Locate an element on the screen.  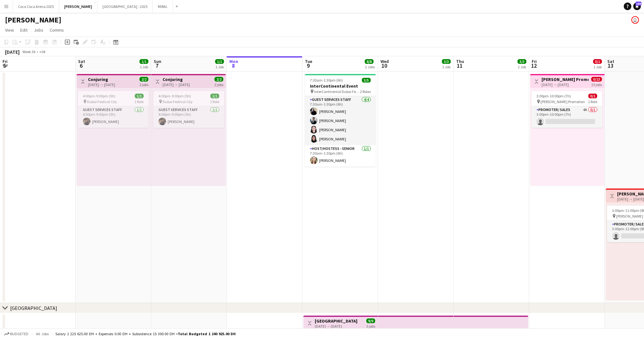
span: Thu is located at coordinates (460, 61).